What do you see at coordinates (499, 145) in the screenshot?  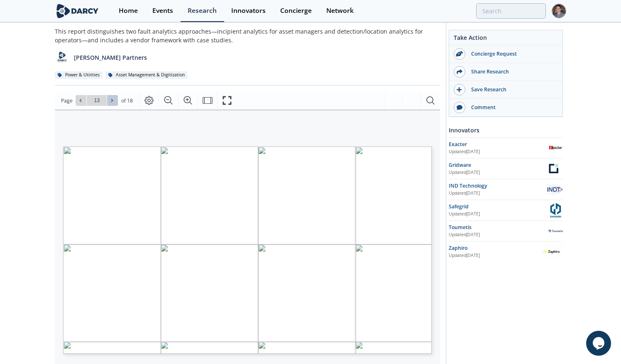 I see `div: Exacter` at bounding box center [499, 145].